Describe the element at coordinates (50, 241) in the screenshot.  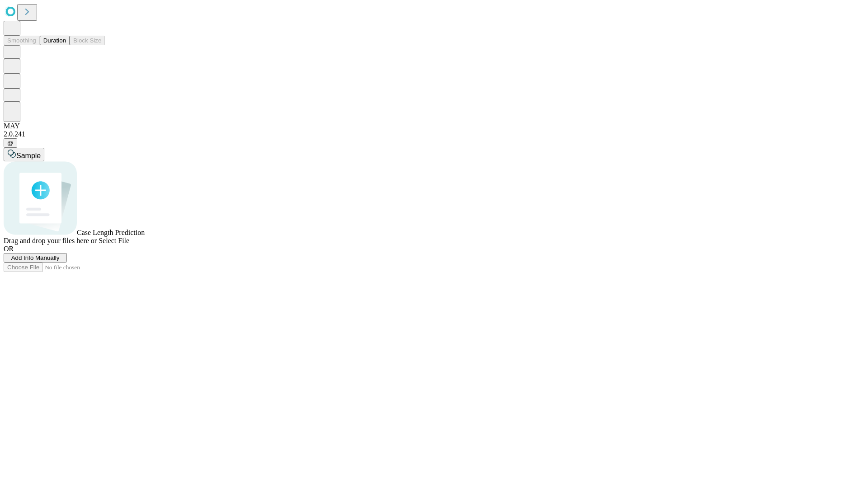
I see `span: Drag and drop your files here or` at that location.